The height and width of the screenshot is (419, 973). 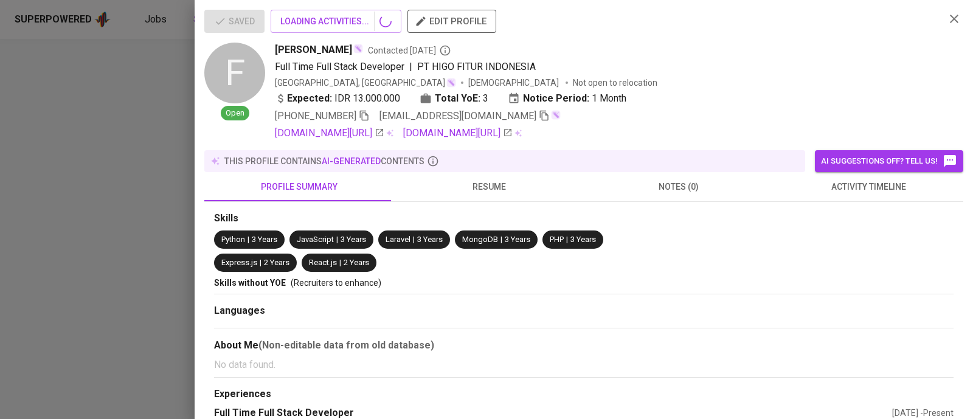 I want to click on span: resume, so click(x=489, y=187).